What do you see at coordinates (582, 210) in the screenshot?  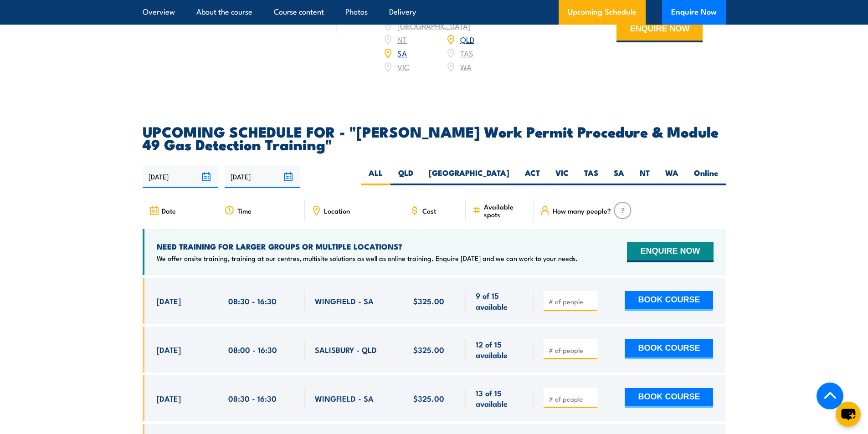 I see `span: How many people?` at bounding box center [582, 210].